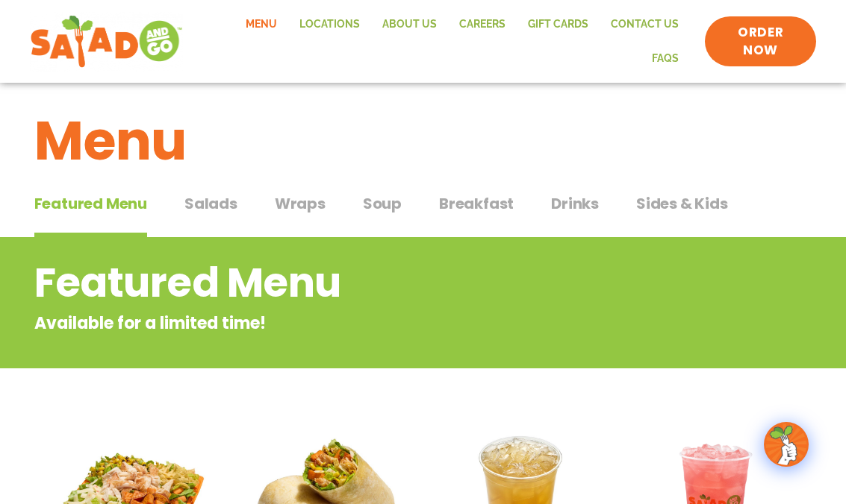  What do you see at coordinates (575, 203) in the screenshot?
I see `span: Drinks` at bounding box center [575, 203].